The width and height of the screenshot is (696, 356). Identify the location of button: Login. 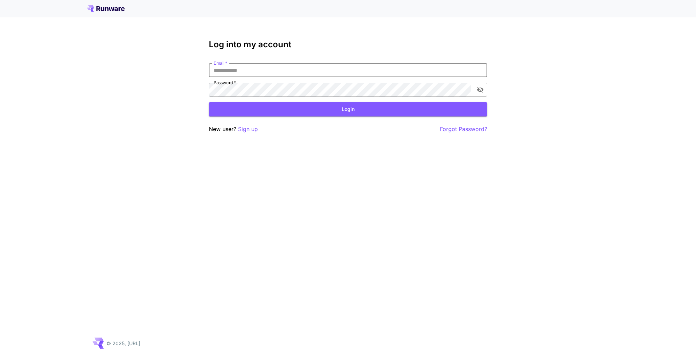
(348, 109).